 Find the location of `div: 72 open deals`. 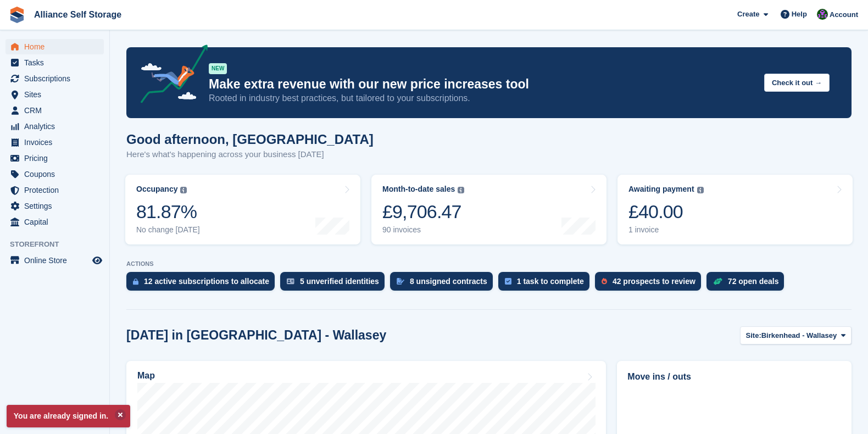

div: 72 open deals is located at coordinates (753, 281).